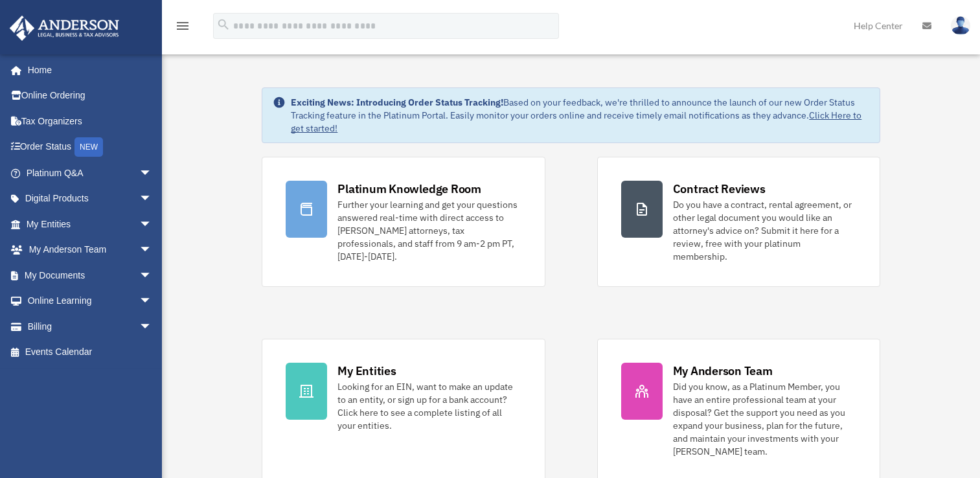 Image resolution: width=980 pixels, height=478 pixels. Describe the element at coordinates (223, 25) in the screenshot. I see `i: search` at that location.